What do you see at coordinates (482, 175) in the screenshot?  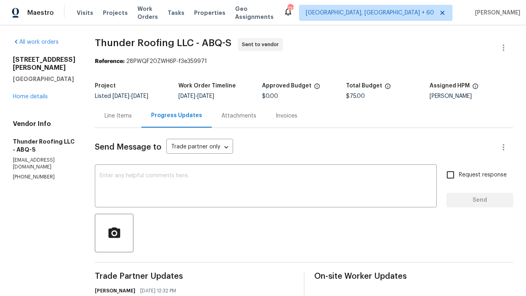 I see `span: Request response` at bounding box center [482, 175].